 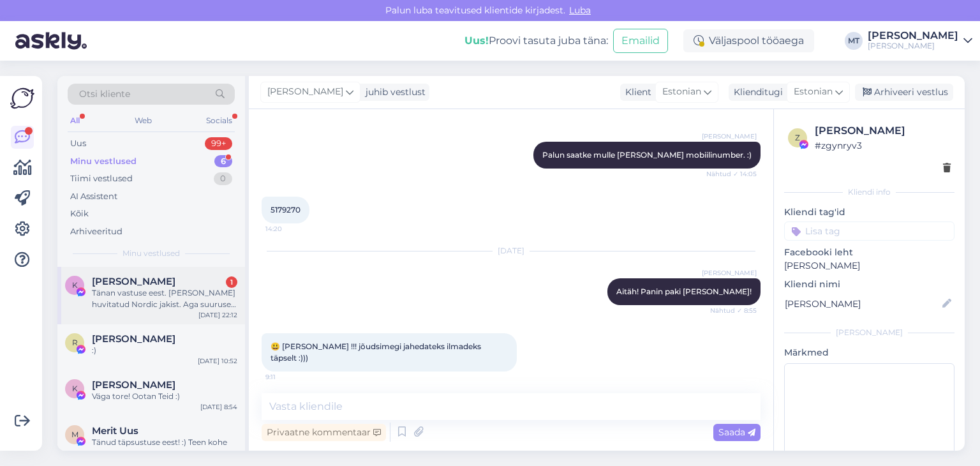 What do you see at coordinates (75, 121) in the screenshot?
I see `div: All` at bounding box center [75, 121].